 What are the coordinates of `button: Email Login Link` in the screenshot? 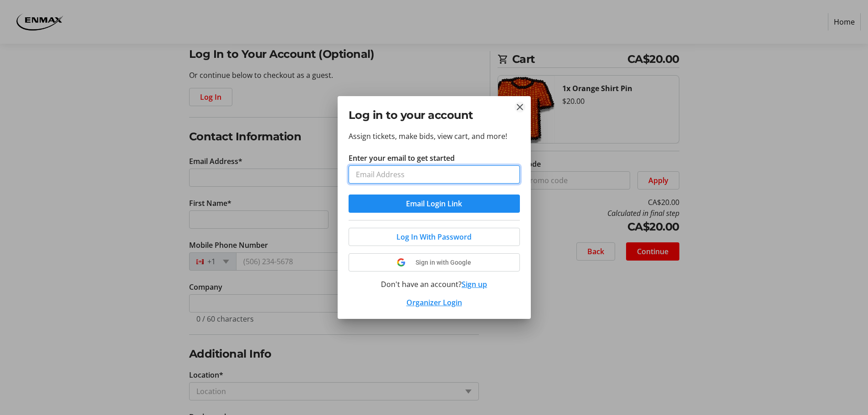 It's located at (434, 204).